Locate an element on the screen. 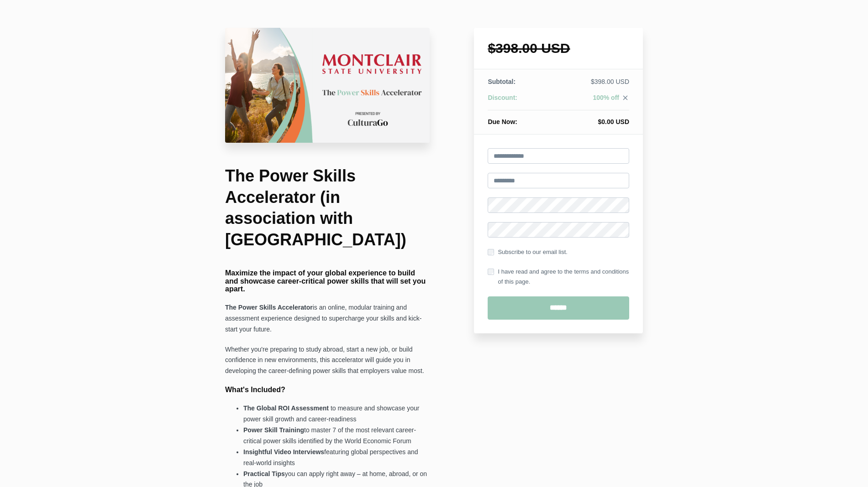  strong: The Power Skills Accelerator is located at coordinates (269, 307).